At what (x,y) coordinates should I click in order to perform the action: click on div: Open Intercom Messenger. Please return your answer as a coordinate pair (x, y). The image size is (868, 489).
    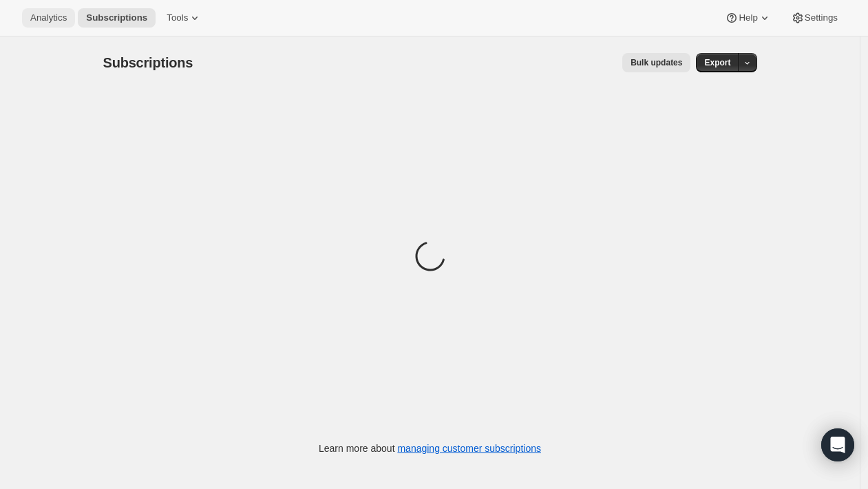
    Looking at the image, I should click on (838, 446).